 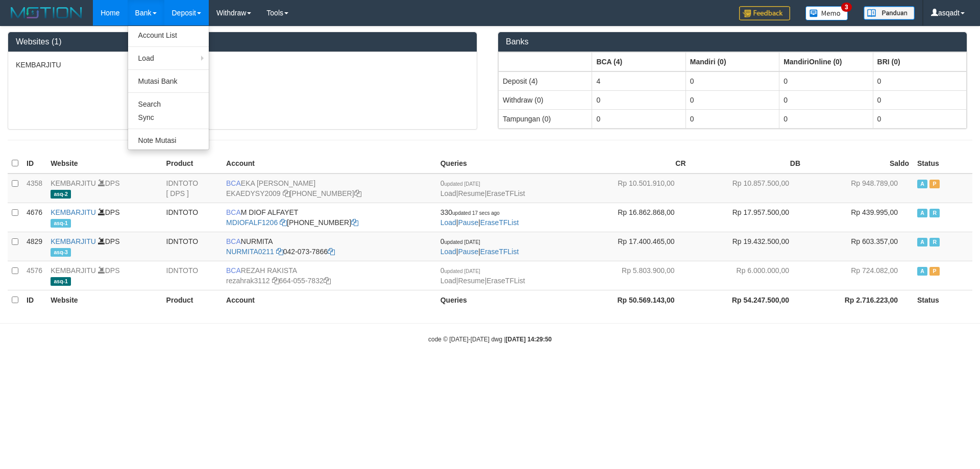 I want to click on td: Rp 6.000.000,00, so click(x=748, y=275).